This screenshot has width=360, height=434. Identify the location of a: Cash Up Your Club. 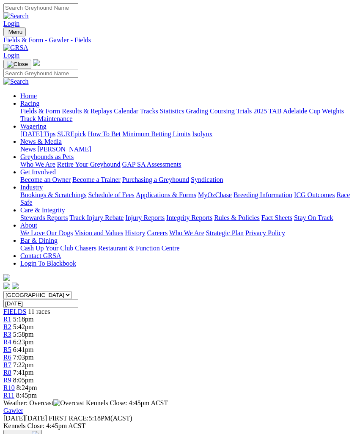
(47, 248).